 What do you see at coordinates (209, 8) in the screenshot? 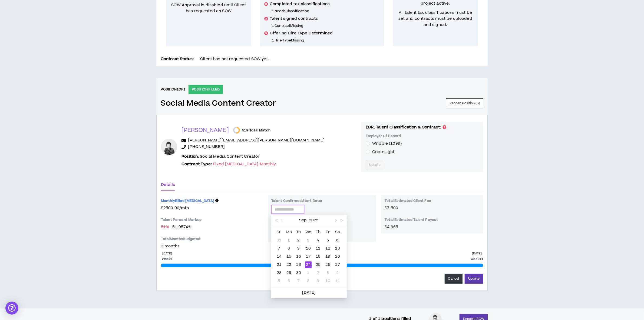
I see `span: SOW Approval is disabled until Client has requested an SOW` at bounding box center [209, 8].